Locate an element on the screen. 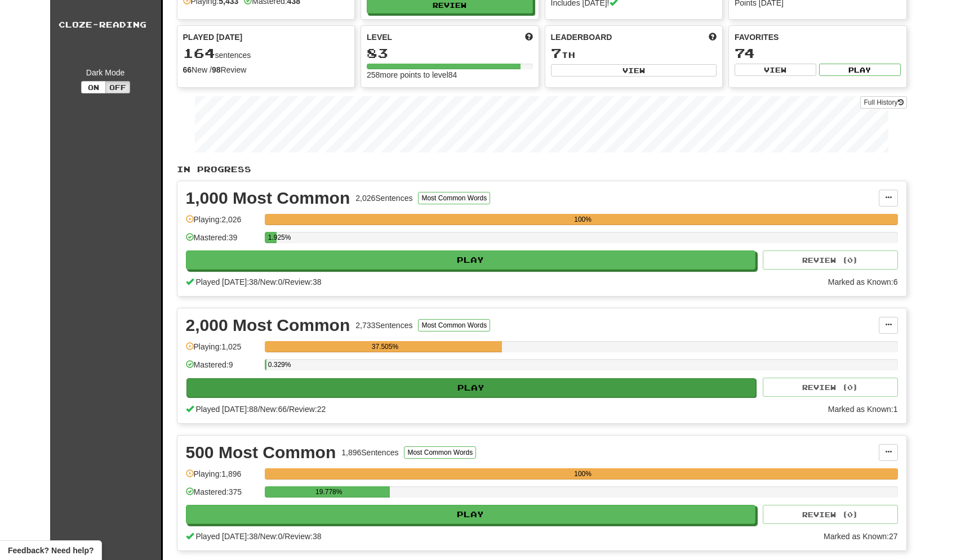 The height and width of the screenshot is (560, 965). div: 19.778% is located at coordinates (329, 492).